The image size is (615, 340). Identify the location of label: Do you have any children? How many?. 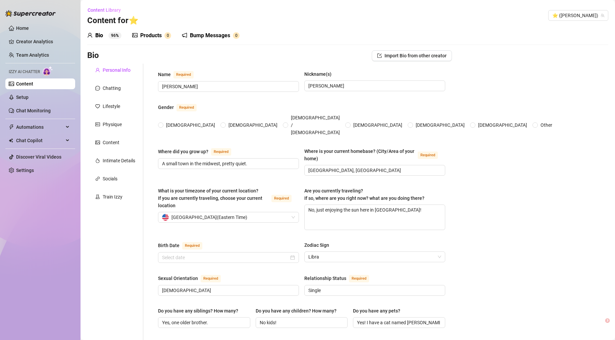
(298, 311).